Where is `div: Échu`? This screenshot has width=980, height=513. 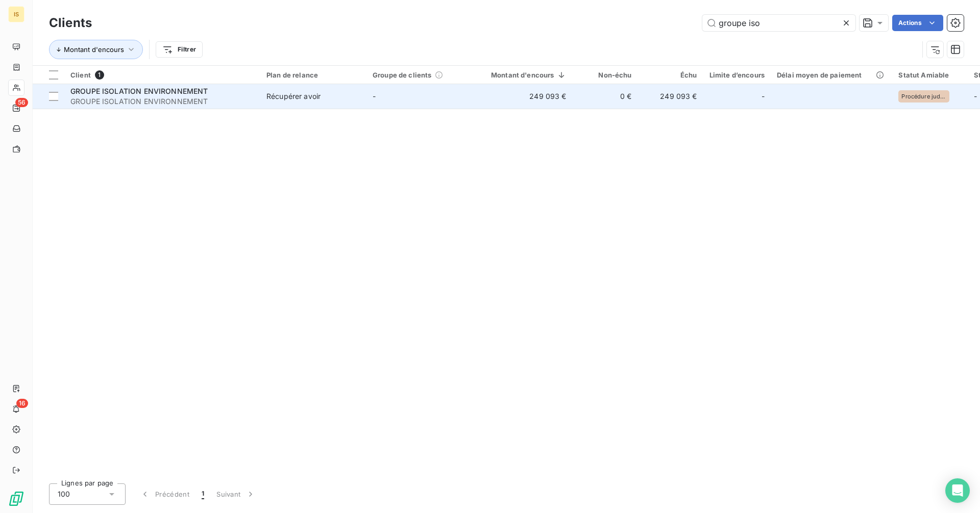
div: Échu is located at coordinates (671, 75).